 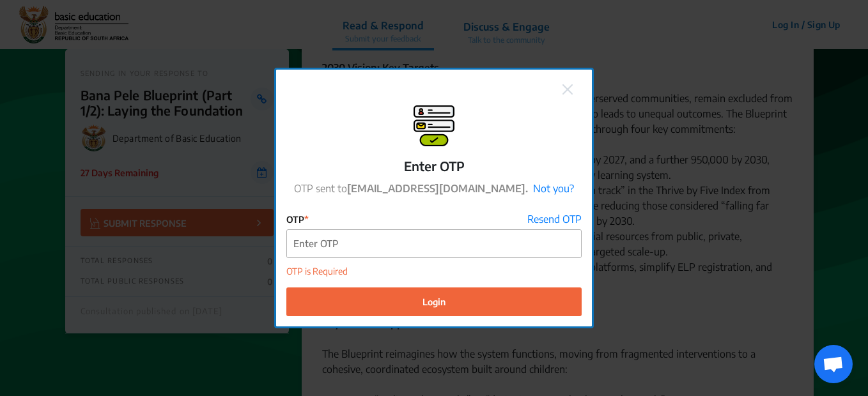 I want to click on a: Not you?, so click(x=554, y=189).